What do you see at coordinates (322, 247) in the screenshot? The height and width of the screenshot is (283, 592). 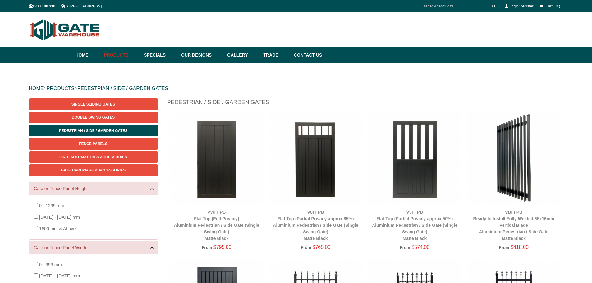 I see `span: $765.00` at bounding box center [322, 247].